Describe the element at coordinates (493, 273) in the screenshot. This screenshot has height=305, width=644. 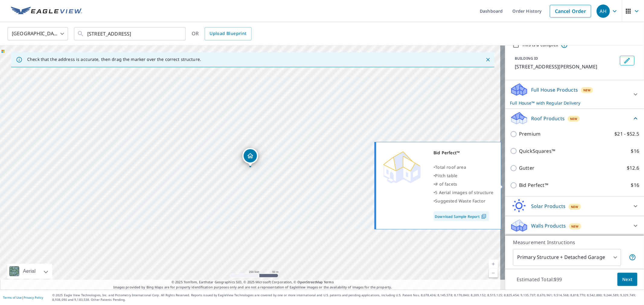
I see `a: Current Level 17, Zoom Out` at that location.